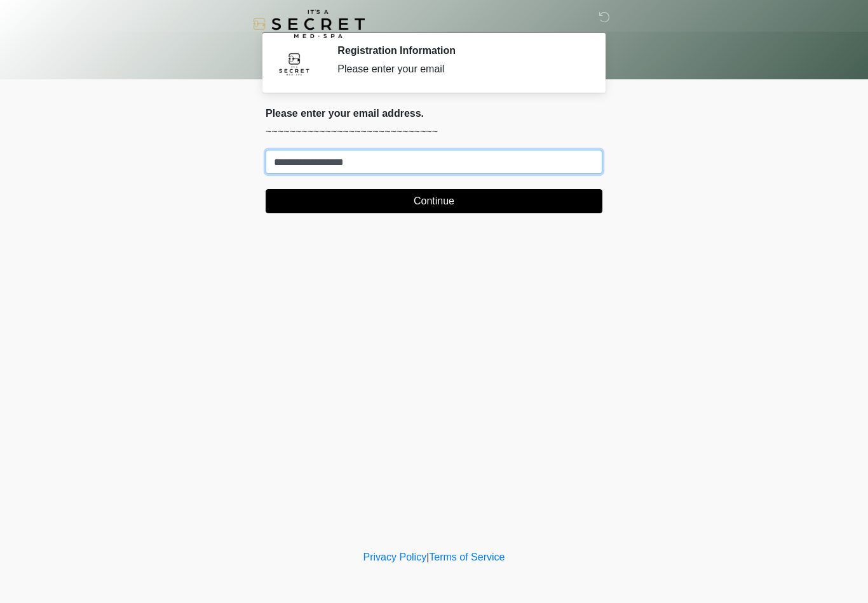 The image size is (868, 603). I want to click on h2: Please enter your email address., so click(434, 113).